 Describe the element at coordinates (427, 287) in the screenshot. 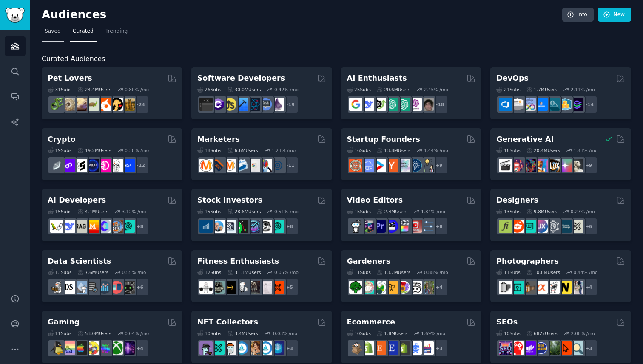

I see `img: GardenersWorld` at that location.